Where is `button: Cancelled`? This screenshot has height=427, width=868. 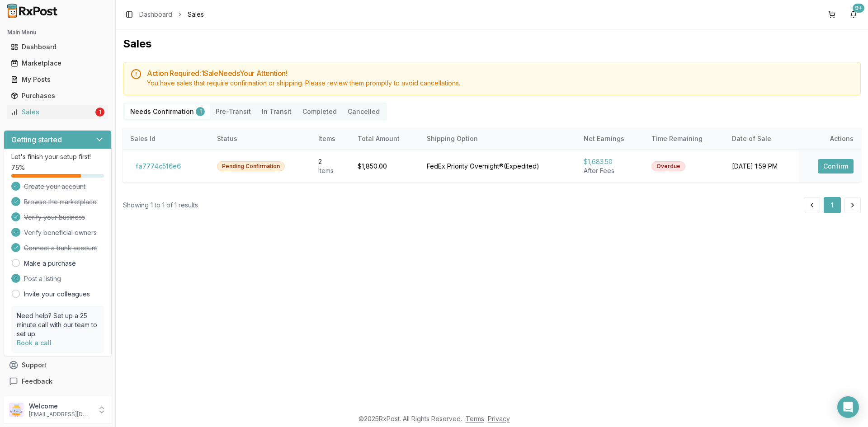
button: Cancelled is located at coordinates (363, 112).